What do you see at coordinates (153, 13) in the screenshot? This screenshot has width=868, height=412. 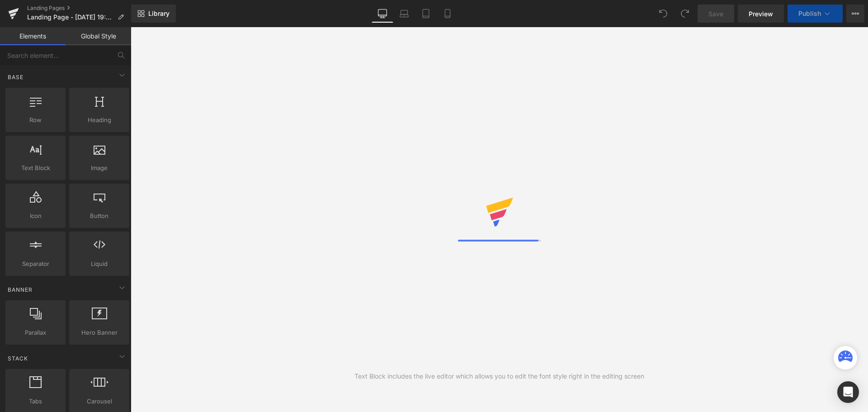 I see `a: New Library` at bounding box center [153, 13].